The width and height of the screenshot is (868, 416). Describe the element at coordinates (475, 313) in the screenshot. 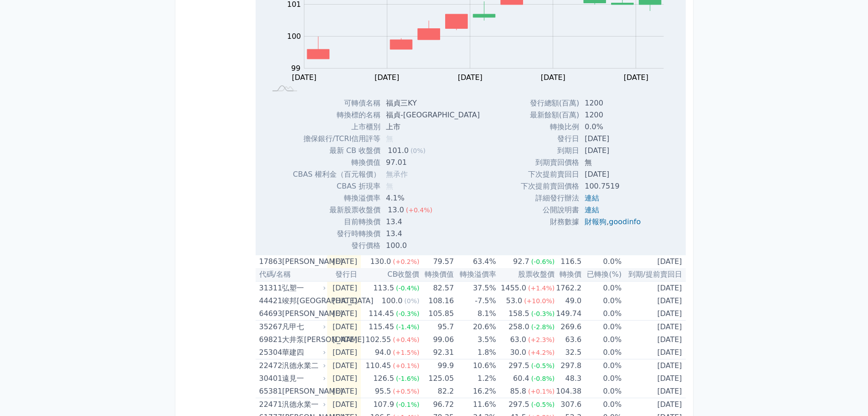

I see `td: 8.1%` at that location.